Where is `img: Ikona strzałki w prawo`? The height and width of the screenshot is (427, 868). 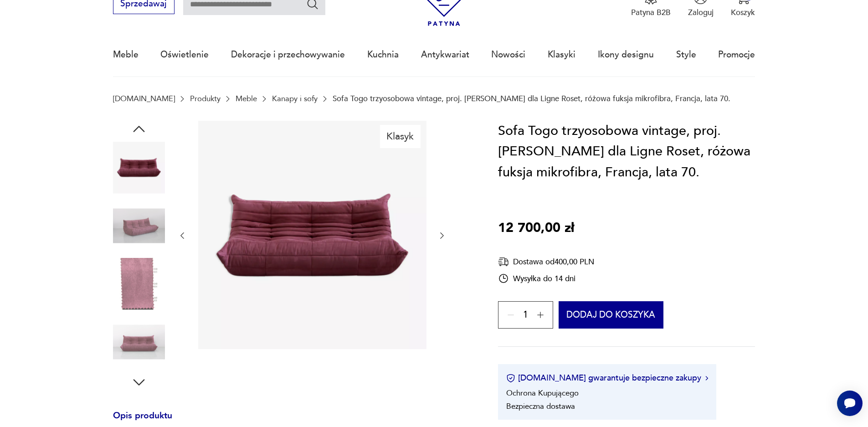
img: Ikona strzałki w prawo is located at coordinates (707, 379).